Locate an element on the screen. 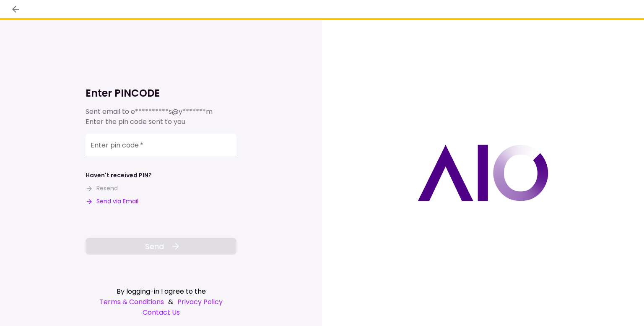 The height and width of the screenshot is (326, 644). img: AIO logo is located at coordinates (483, 173).